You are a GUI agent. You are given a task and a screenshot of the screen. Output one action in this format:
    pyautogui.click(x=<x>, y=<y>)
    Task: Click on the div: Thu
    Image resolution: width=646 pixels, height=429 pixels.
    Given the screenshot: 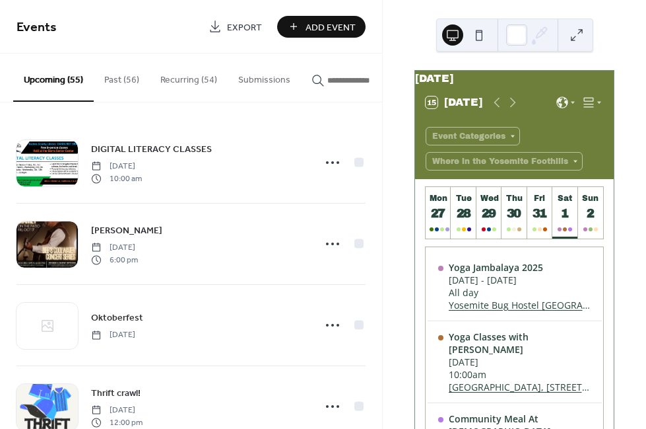 What is the action you would take?
    pyautogui.click(x=514, y=198)
    